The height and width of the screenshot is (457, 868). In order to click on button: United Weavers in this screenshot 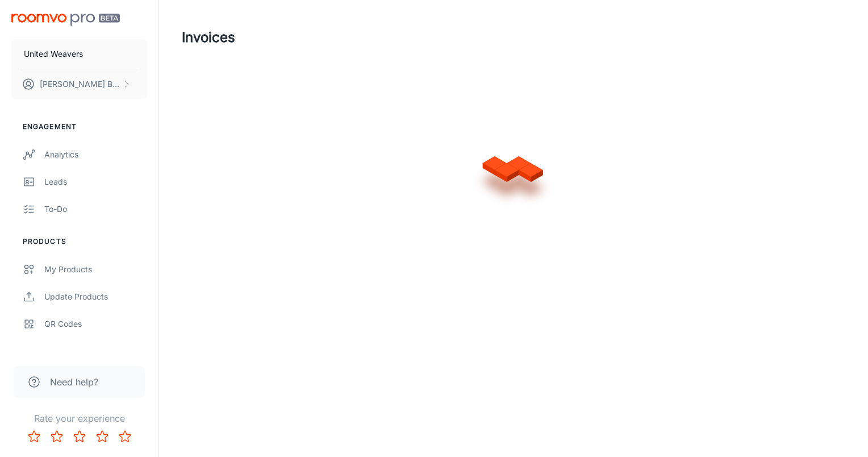, I will do `click(79, 54)`.